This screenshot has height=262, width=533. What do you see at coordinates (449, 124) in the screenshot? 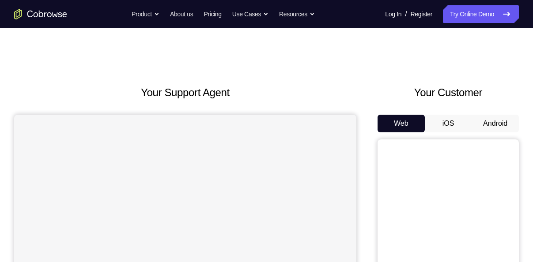
I see `button: iOS` at bounding box center [449, 124].